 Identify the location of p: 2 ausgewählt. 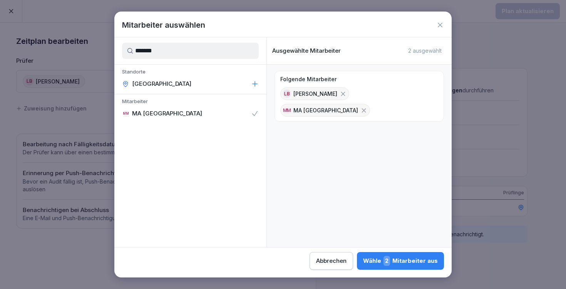
(425, 51).